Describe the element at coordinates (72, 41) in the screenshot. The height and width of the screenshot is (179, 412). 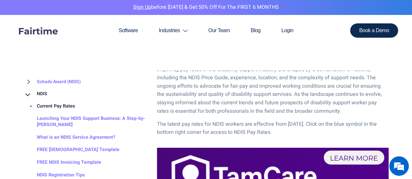
I see `div: Chat with us now` at that location.